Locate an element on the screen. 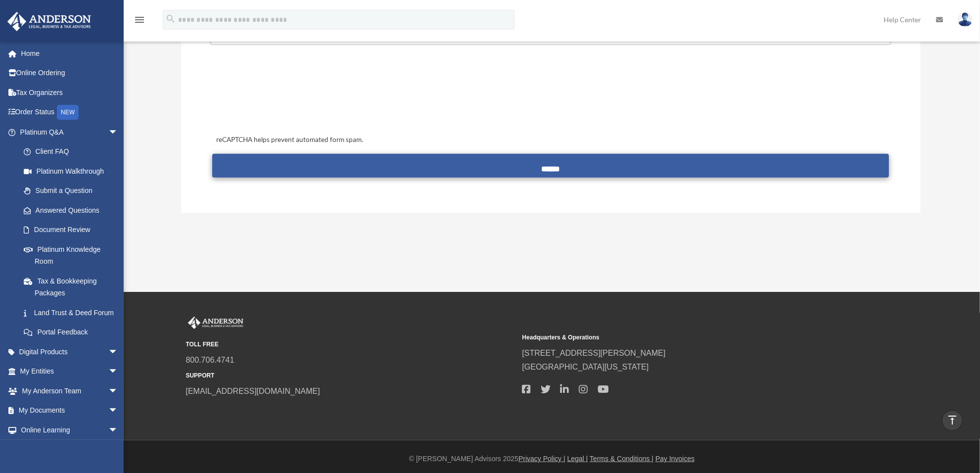 This screenshot has height=473, width=980. a: Order StatusNEW is located at coordinates (70, 113).